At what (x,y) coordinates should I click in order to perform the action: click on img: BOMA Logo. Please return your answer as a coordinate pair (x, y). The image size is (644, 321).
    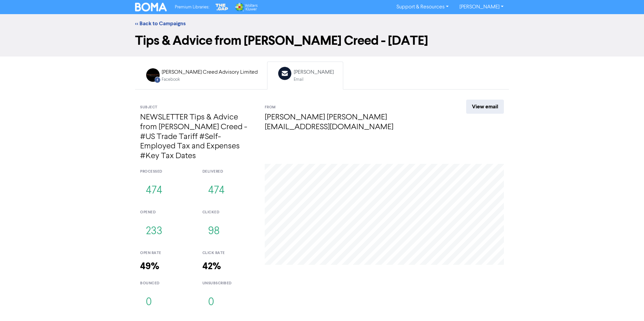
    Looking at the image, I should click on (151, 7).